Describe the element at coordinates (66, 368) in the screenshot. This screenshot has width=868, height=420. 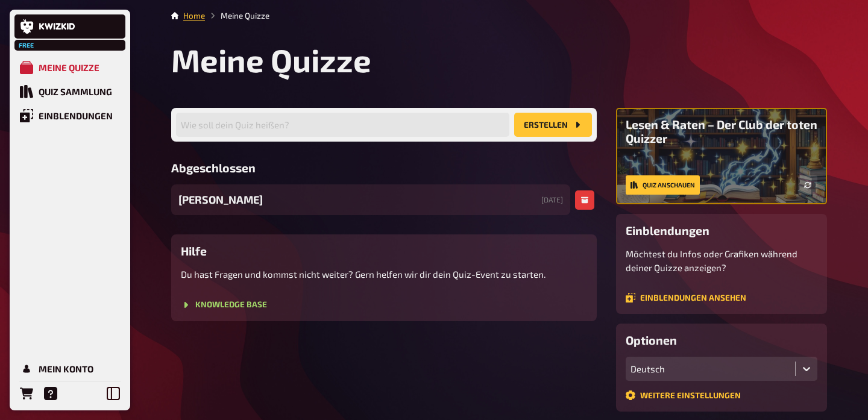
I see `div: Mein Konto` at that location.